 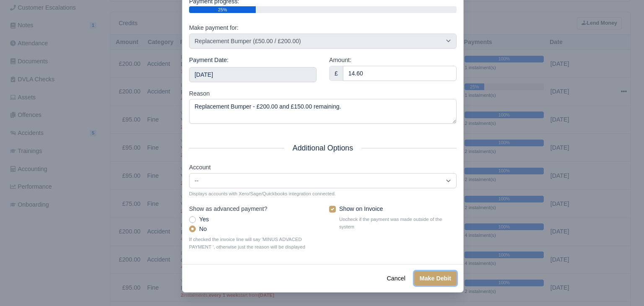 I want to click on small: If checked the invoice line will say 'MINUS ADVACED PAYMENT ', otherwise just the reason will be ..., so click(x=252, y=243).